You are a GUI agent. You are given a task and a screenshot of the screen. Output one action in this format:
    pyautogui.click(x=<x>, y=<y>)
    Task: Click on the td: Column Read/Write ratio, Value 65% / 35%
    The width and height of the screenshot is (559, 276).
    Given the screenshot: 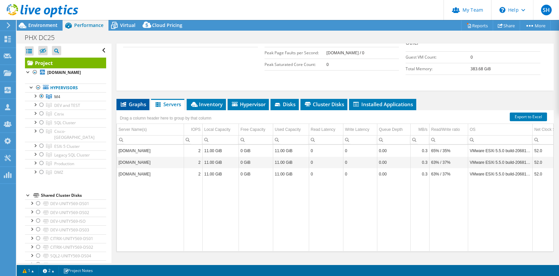 What is the action you would take?
    pyautogui.click(x=448, y=150)
    